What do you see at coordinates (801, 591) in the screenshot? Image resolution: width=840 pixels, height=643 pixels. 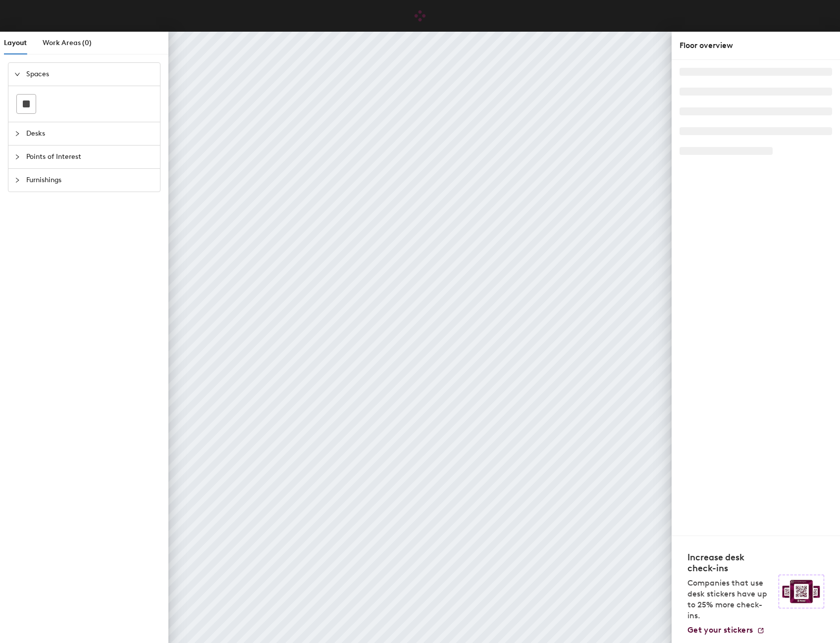 I see `img: Sticker logo` at bounding box center [801, 591].